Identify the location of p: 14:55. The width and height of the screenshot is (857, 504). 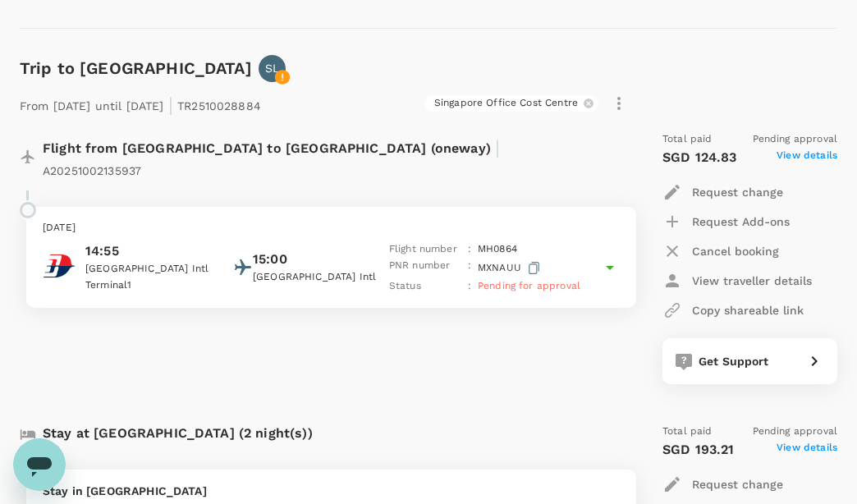
(159, 251).